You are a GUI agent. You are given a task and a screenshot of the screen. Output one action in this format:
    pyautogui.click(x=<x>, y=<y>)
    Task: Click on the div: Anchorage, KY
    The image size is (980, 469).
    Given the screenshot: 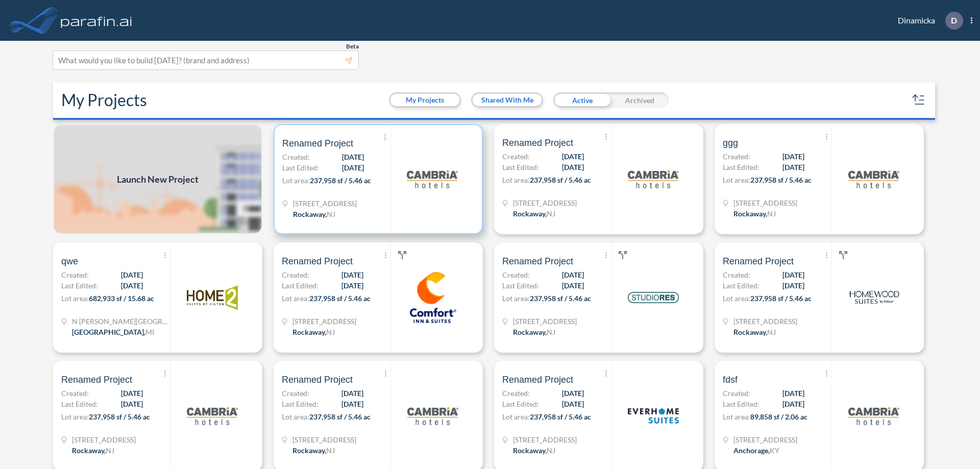 What is the action you would take?
    pyautogui.click(x=756, y=450)
    